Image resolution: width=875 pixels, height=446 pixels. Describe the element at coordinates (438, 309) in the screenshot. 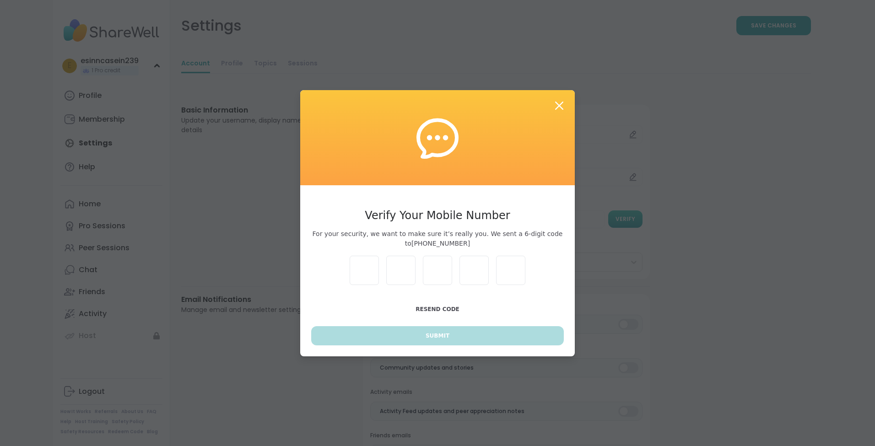

I see `button: Resend Code` at that location.